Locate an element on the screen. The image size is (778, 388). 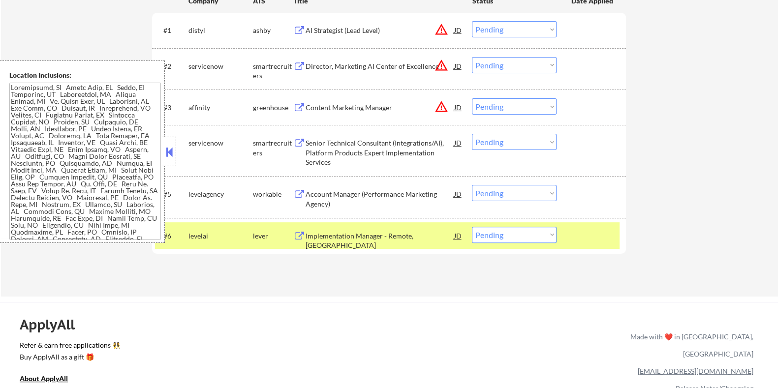
div: Location Inclusions: is located at coordinates (85, 75).